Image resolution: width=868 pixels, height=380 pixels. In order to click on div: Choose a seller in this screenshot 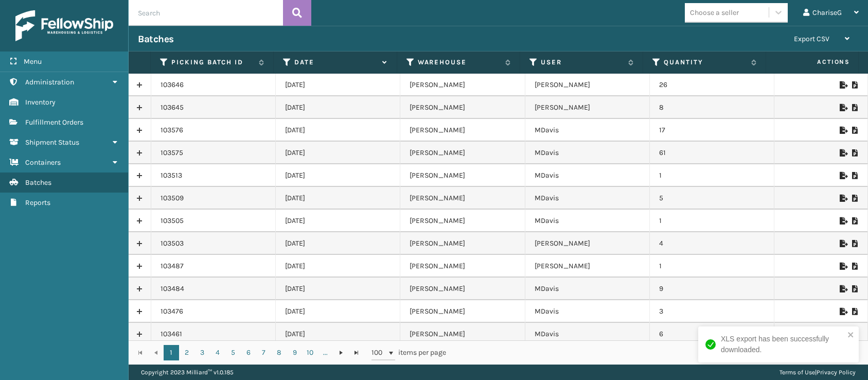, I will do `click(714, 13)`.